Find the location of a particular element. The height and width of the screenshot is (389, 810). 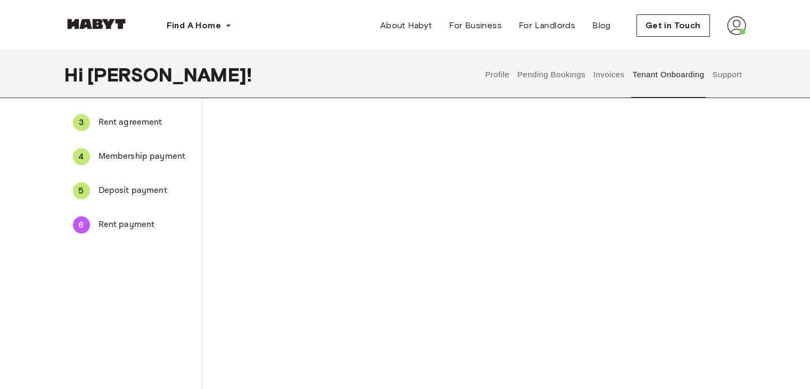

button: Find A Home is located at coordinates (199, 26).